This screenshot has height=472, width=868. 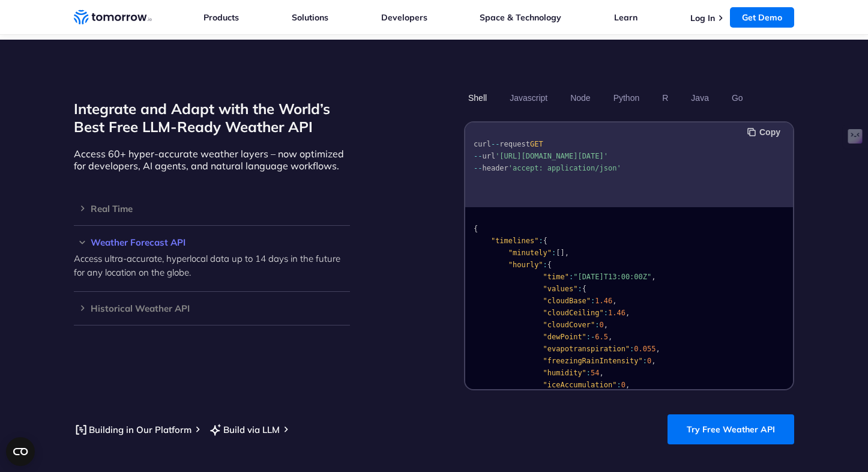 What do you see at coordinates (700, 98) in the screenshot?
I see `button: Java` at bounding box center [700, 98].